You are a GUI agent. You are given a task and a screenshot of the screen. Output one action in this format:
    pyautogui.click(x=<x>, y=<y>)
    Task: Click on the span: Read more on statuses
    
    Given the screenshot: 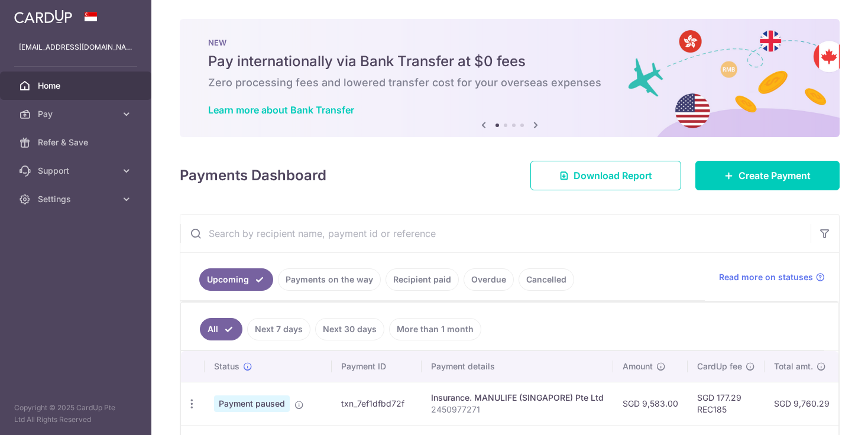 What is the action you would take?
    pyautogui.click(x=766, y=278)
    